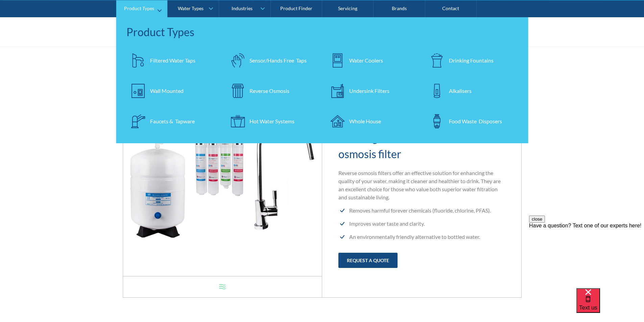  I want to click on li: Removes harmful forever chemicals (fluoride, chlorine, PFAS)., so click(422, 210).